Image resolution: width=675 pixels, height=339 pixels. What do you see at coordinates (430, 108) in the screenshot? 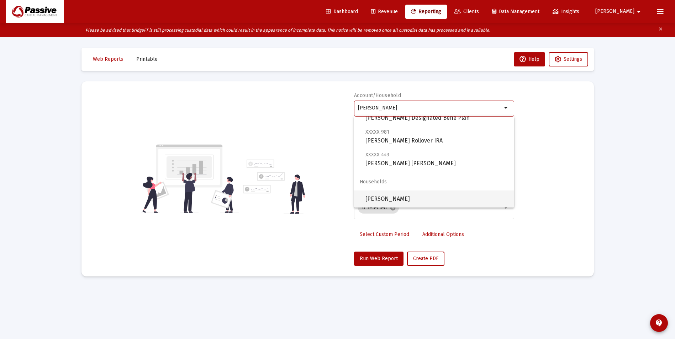
I see `input: Search or select an account or household` at bounding box center [430, 108].